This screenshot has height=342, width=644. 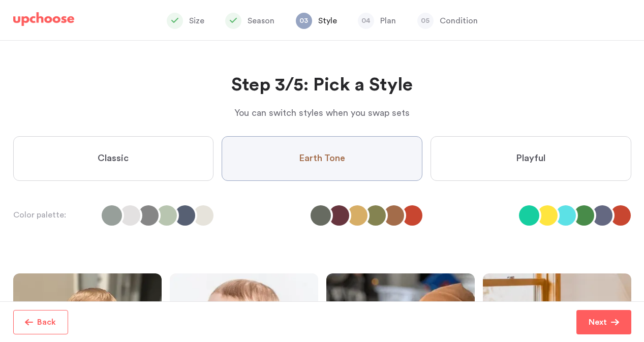 What do you see at coordinates (46, 322) in the screenshot?
I see `p: Back` at bounding box center [46, 322].